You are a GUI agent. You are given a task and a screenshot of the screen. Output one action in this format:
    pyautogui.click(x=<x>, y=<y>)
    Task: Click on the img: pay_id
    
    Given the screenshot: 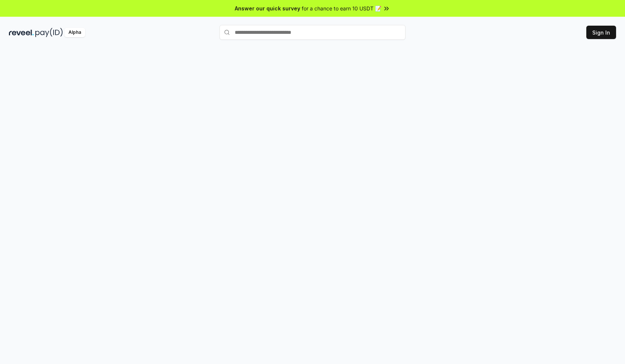 What is the action you would take?
    pyautogui.click(x=49, y=32)
    